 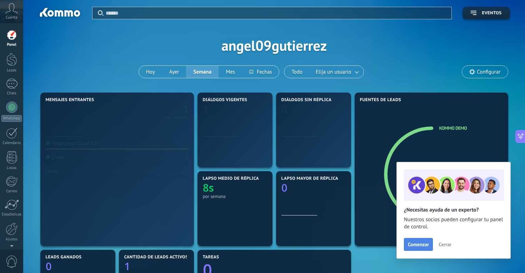 What do you see at coordinates (48, 143) in the screenshot?
I see `img: WhatsApp Cloud API` at bounding box center [48, 143].